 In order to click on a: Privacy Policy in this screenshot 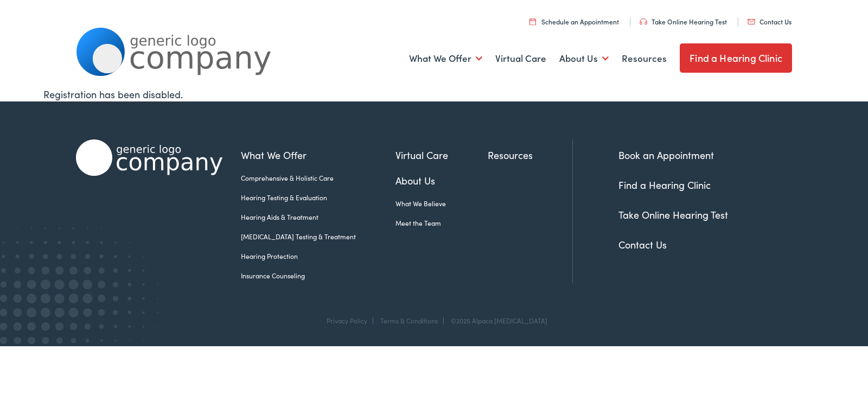, I will do `click(346, 320)`.